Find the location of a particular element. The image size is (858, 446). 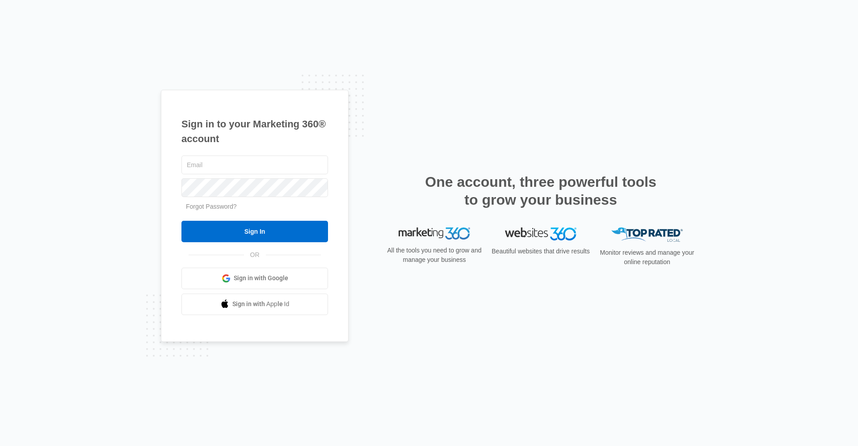

img: Top Rated Local is located at coordinates (647, 235).